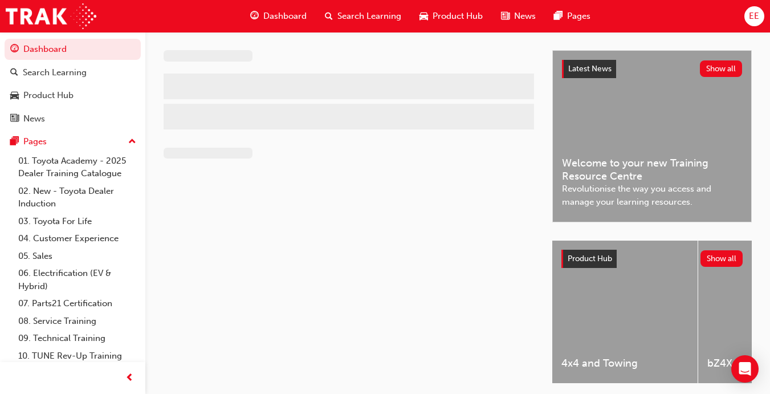 This screenshot has height=394, width=770. Describe the element at coordinates (77, 167) in the screenshot. I see `a: 01. Toyota Academy - 2025 Dealer Training Catalogue` at that location.